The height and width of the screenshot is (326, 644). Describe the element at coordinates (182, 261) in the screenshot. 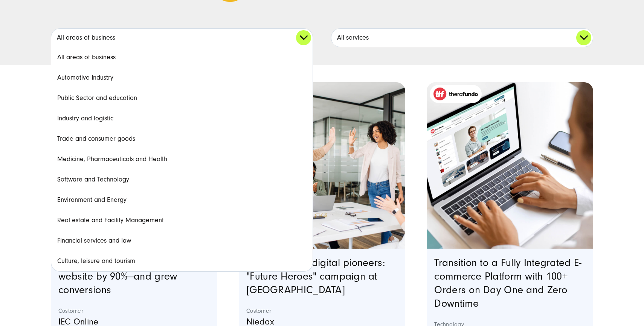

I see `a: Culture, leisure and tourism` at that location.